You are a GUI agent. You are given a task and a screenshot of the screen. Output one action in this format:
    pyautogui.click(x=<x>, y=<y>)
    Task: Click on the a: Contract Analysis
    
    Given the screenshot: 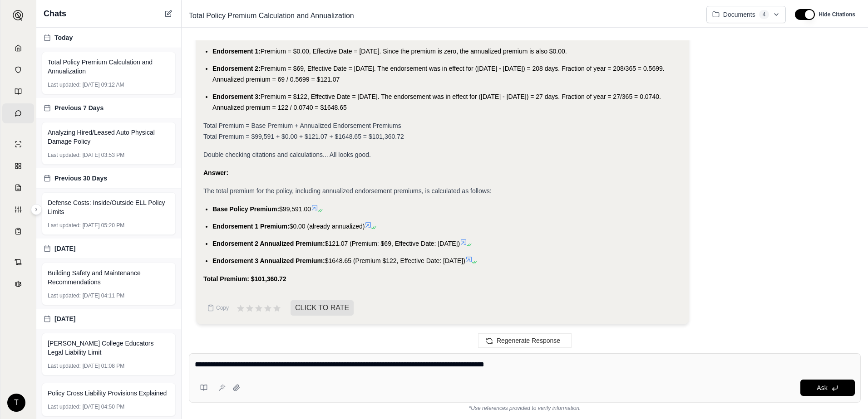 What is the action you would take?
    pyautogui.click(x=18, y=262)
    